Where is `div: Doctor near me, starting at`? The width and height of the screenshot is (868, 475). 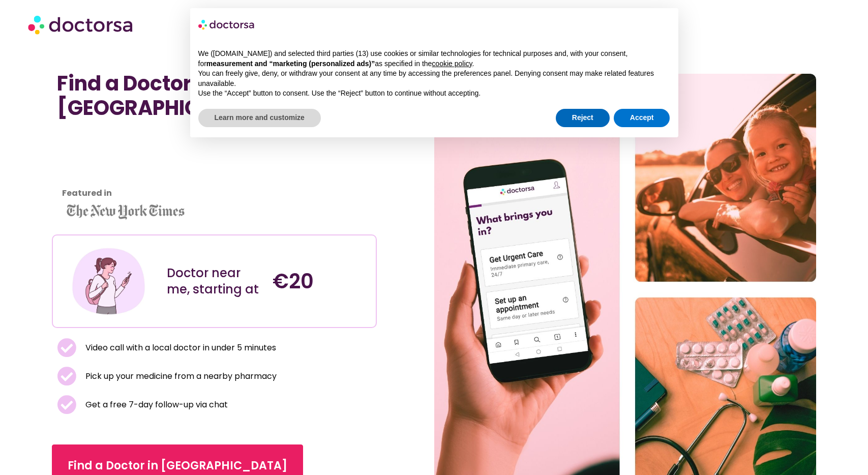 div: Doctor near me, starting at is located at coordinates (214, 281).